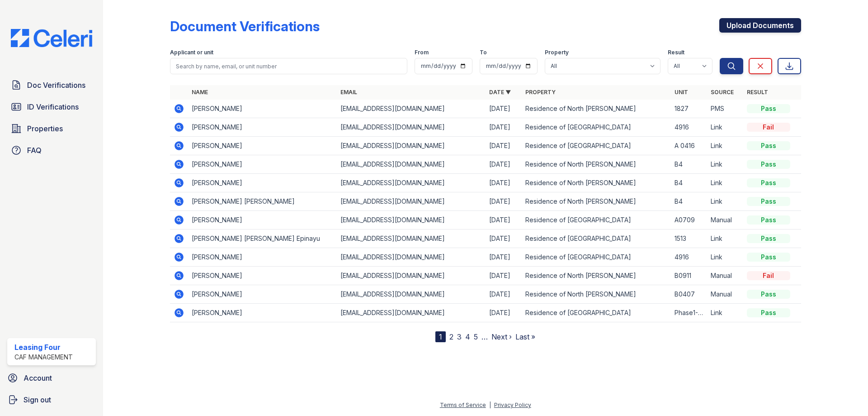 Image resolution: width=868 pixels, height=416 pixels. I want to click on td: A0709, so click(688, 220).